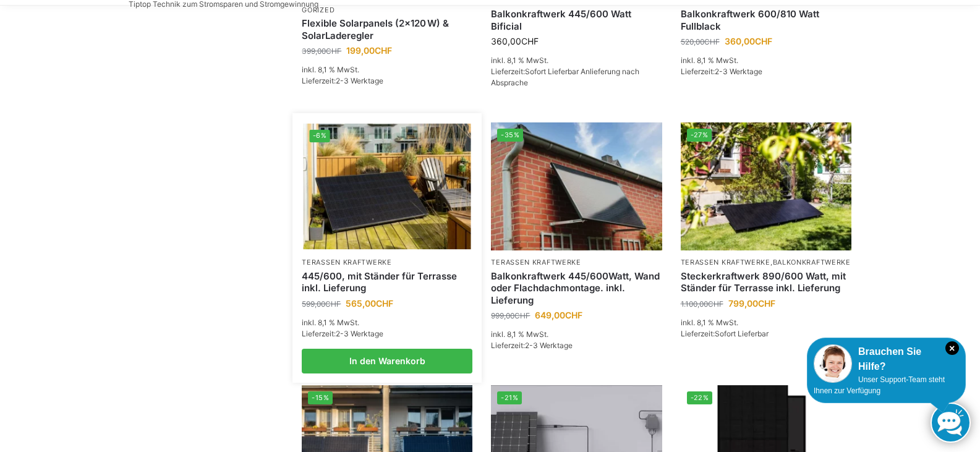 This screenshot has height=452, width=980. Describe the element at coordinates (952, 348) in the screenshot. I see `i: Schließen` at that location.